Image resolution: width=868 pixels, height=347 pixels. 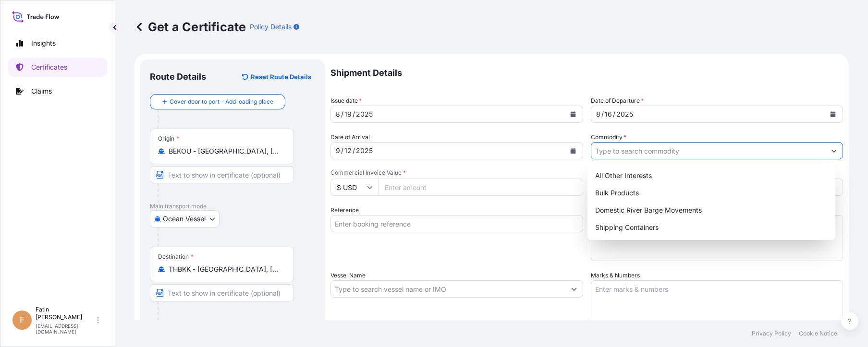 What do you see at coordinates (711, 227) in the screenshot?
I see `div: Shipping Containers` at bounding box center [711, 227].